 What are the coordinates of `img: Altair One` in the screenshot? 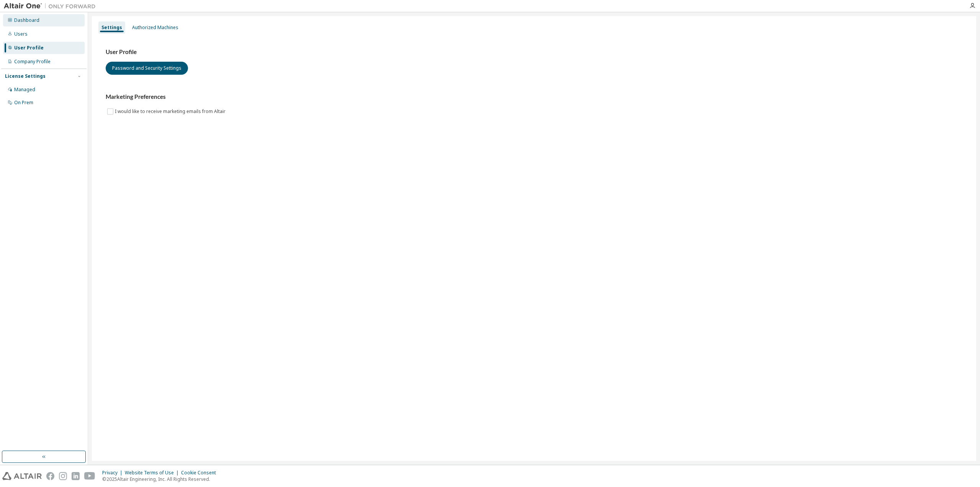 It's located at (52, 6).